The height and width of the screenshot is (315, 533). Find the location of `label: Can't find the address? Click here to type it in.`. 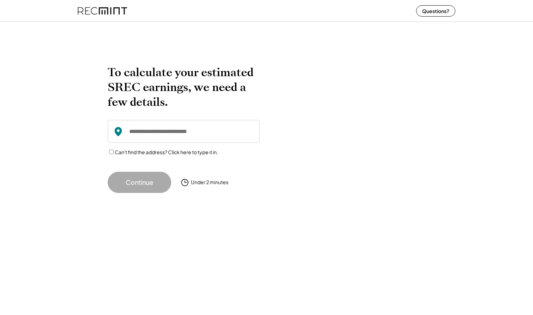

label: Can't find the address? Click here to type it in. is located at coordinates (166, 152).